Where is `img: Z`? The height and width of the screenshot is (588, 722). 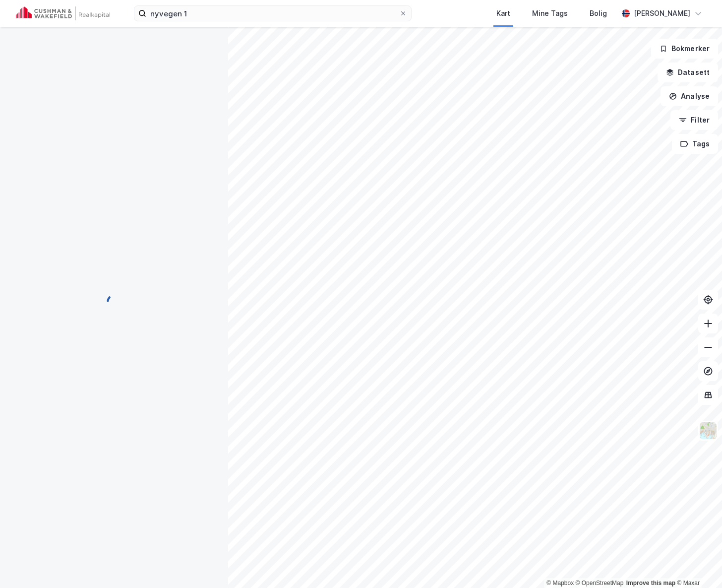
img: Z is located at coordinates (709, 431).